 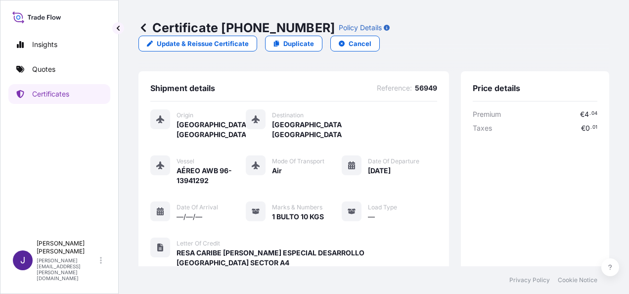 I want to click on span: Marks & Numbers, so click(x=297, y=207).